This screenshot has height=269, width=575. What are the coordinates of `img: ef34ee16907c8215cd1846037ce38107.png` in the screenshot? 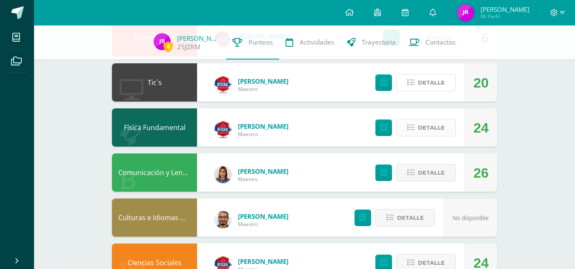 It's located at (223, 220).